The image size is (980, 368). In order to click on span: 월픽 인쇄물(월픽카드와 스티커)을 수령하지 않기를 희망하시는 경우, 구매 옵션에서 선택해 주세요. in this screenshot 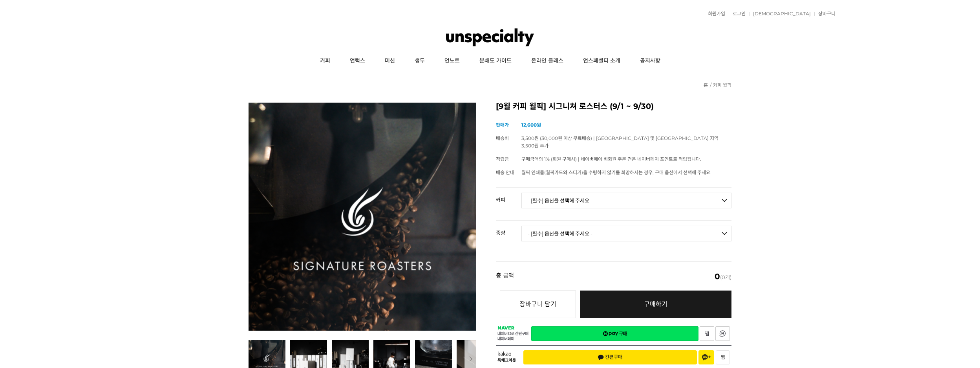, I will do `click(616, 172)`.